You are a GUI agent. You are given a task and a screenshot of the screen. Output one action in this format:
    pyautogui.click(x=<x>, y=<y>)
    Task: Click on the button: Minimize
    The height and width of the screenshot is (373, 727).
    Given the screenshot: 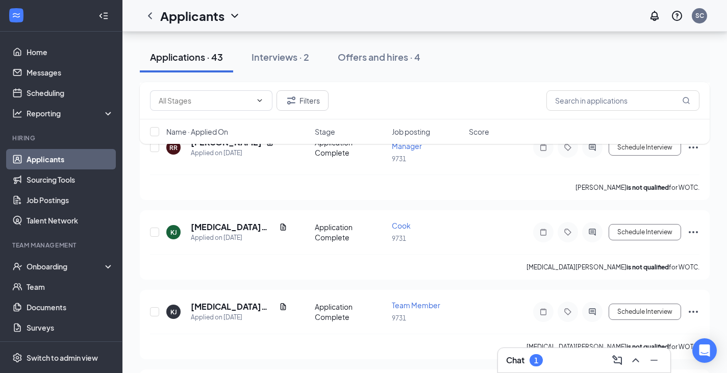 What is the action you would take?
    pyautogui.click(x=654, y=360)
    